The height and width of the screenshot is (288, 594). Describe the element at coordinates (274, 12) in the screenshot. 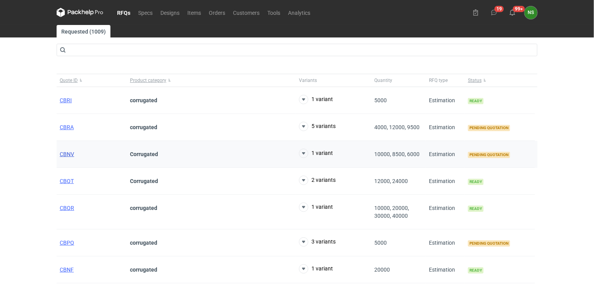

I see `a: Tools` at that location.